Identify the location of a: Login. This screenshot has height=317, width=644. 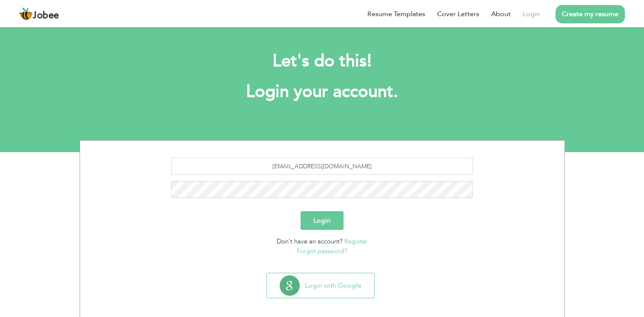
(531, 14).